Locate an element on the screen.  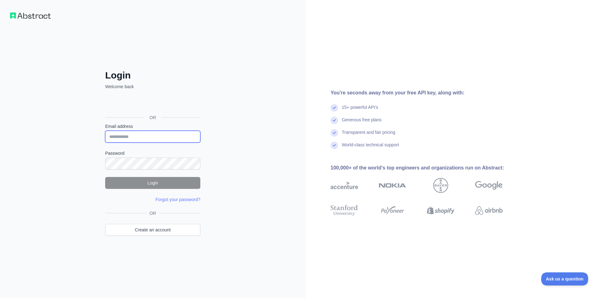
img: airbnb is located at coordinates (489, 211).